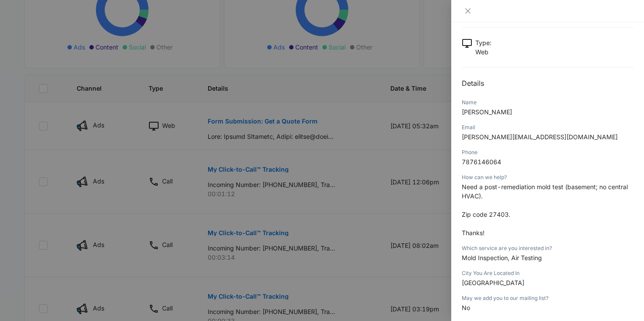 The image size is (644, 321). Describe the element at coordinates (473, 233) in the screenshot. I see `span: Thanks!` at that location.